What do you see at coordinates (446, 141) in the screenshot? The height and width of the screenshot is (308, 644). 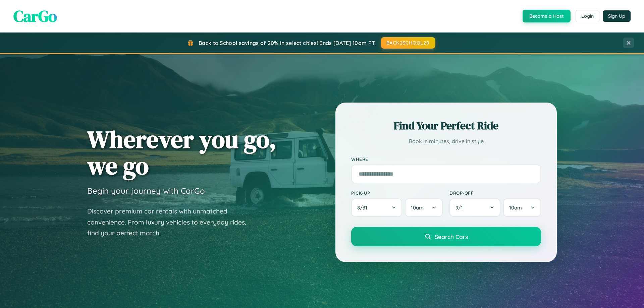 I see `p: Book in minutes, drive in style` at bounding box center [446, 141].